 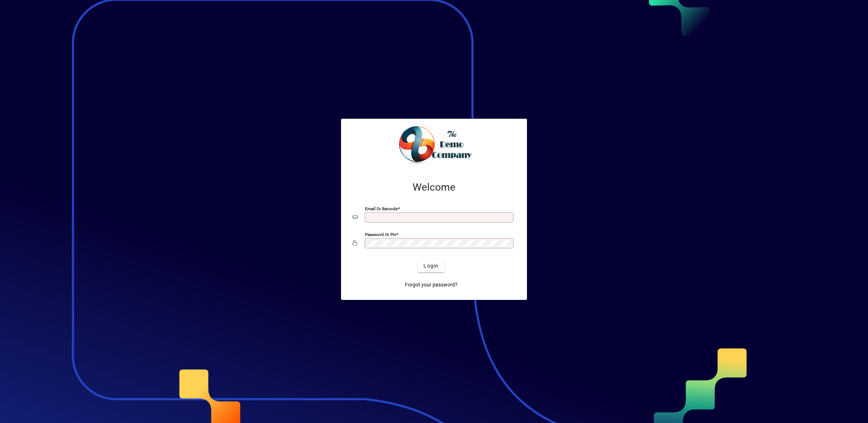 What do you see at coordinates (431, 285) in the screenshot?
I see `a: Forgot your password?` at bounding box center [431, 285].